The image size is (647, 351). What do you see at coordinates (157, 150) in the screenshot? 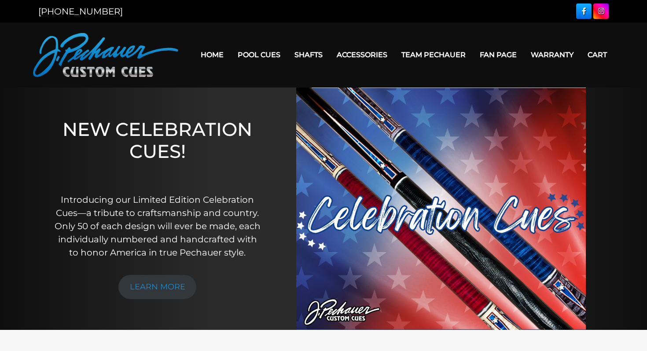
I see `h1: NEW CELEBRATION CUES!` at bounding box center [157, 150].